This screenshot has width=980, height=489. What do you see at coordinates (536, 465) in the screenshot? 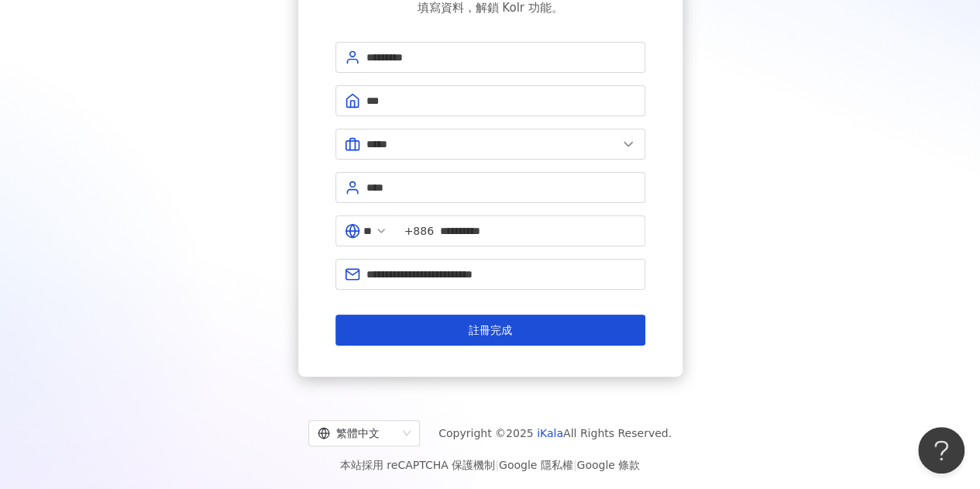
I see `a: Google 隱私權` at bounding box center [536, 465].